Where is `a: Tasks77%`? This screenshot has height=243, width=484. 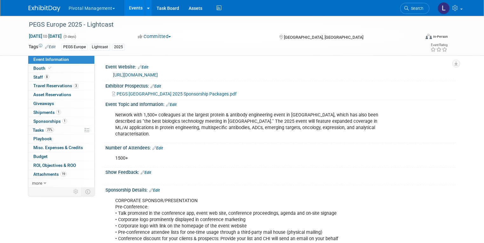
a: Tasks77% is located at coordinates (61, 130).